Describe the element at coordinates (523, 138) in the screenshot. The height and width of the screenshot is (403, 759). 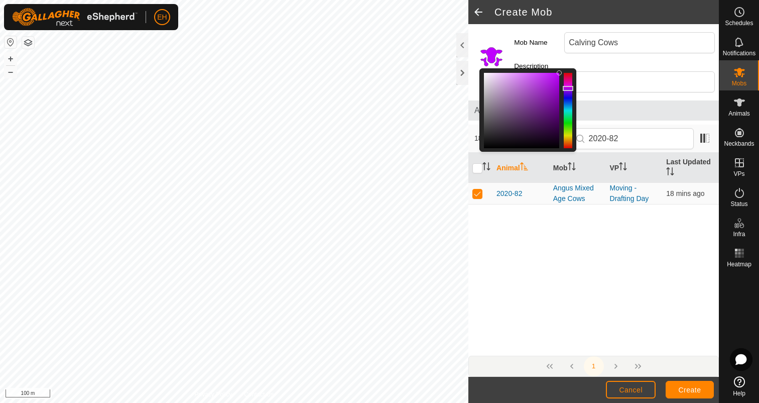
I see `span: 18 selected of 1` at that location.